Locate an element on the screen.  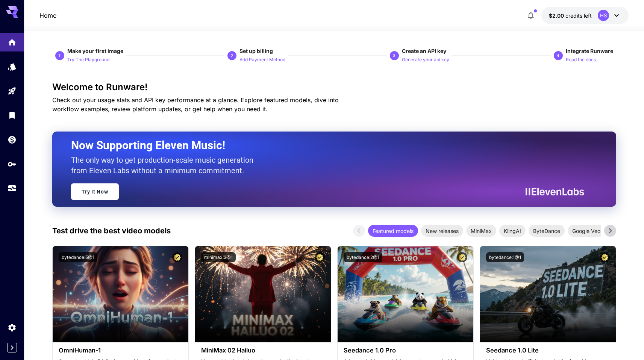
p: 2 is located at coordinates (232, 56).